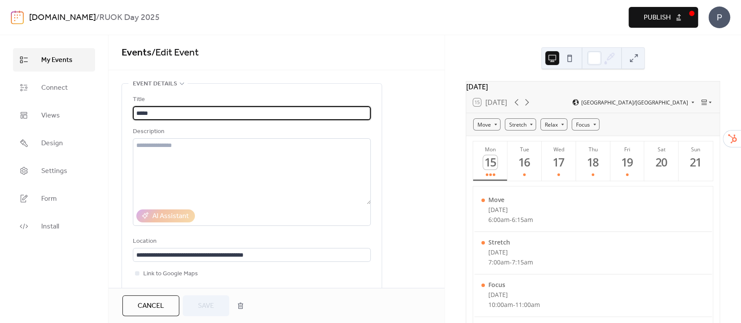  Describe the element at coordinates (54, 171) in the screenshot. I see `span: Settings` at that location.